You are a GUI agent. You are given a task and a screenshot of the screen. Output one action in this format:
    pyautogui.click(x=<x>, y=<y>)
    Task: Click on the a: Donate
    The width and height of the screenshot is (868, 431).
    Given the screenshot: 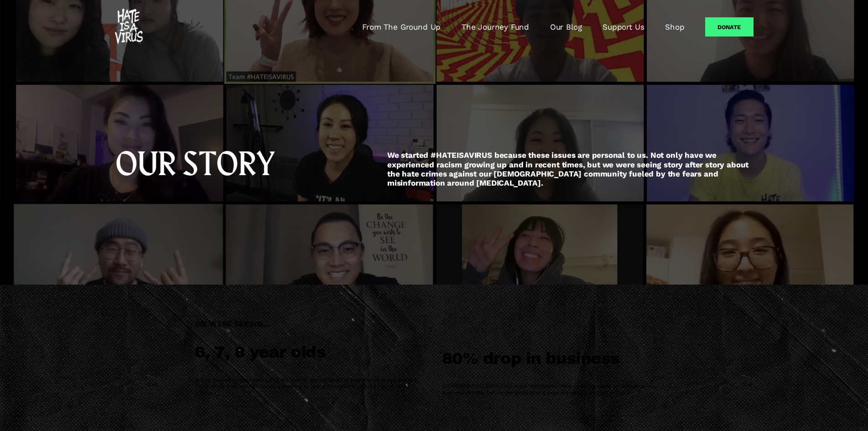 What is the action you would take?
    pyautogui.click(x=729, y=27)
    